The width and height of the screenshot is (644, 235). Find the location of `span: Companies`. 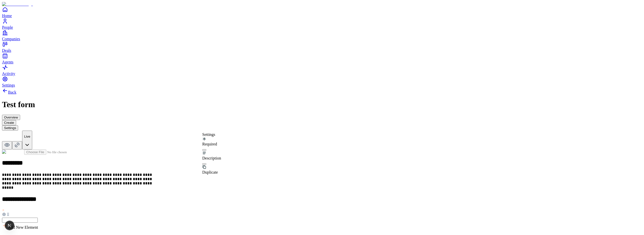

span: Companies is located at coordinates (11, 39).